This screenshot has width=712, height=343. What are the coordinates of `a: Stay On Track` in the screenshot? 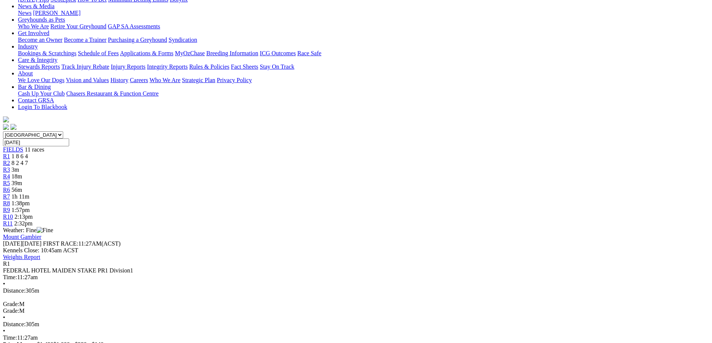 It's located at (277, 67).